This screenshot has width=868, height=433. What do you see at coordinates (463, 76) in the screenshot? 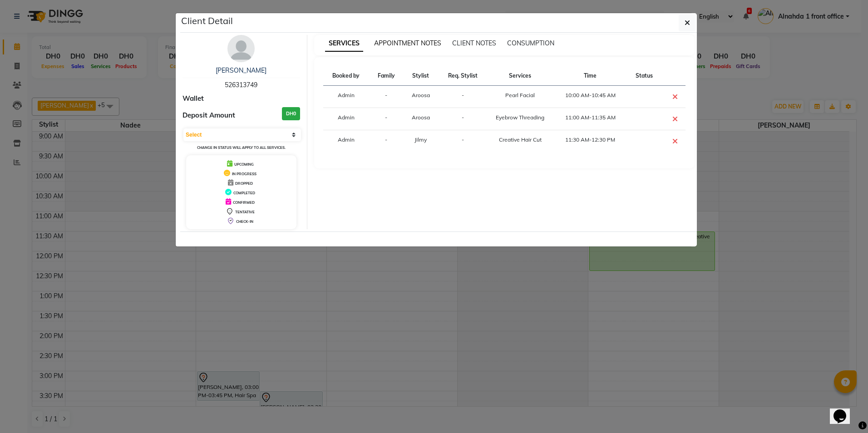
I see `th: Req. Stylist` at bounding box center [463, 76].